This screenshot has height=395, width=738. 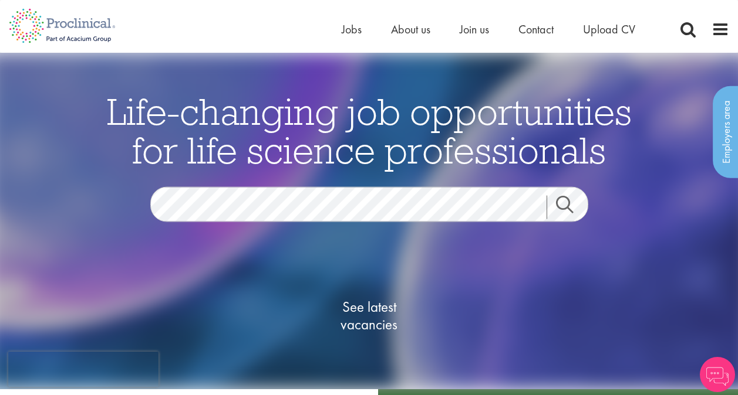 I want to click on a: Contact, so click(x=536, y=29).